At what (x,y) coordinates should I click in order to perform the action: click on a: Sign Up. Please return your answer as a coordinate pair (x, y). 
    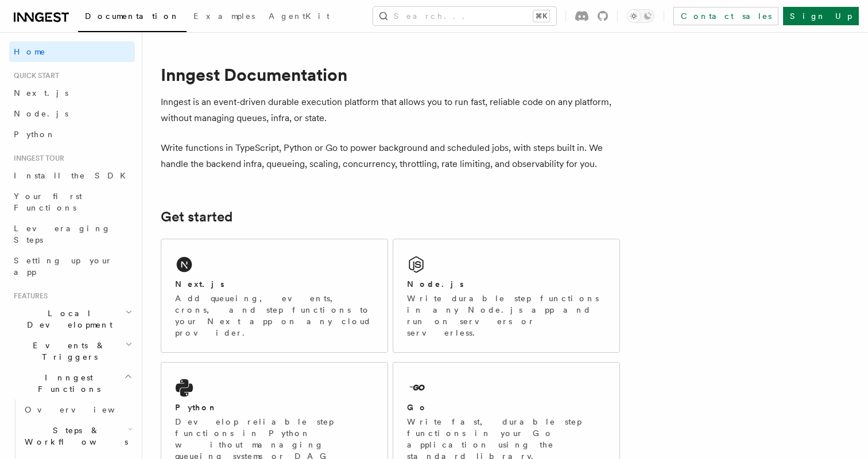
    Looking at the image, I should click on (821, 16).